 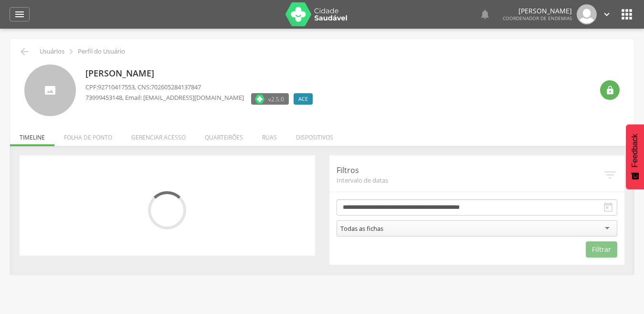 What do you see at coordinates (635, 150) in the screenshot?
I see `span: Feedback` at bounding box center [635, 150].